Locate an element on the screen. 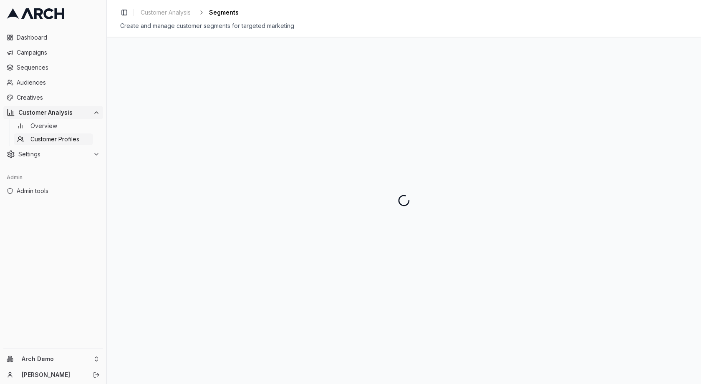 The height and width of the screenshot is (384, 701). a: Audiences is located at coordinates (53, 83).